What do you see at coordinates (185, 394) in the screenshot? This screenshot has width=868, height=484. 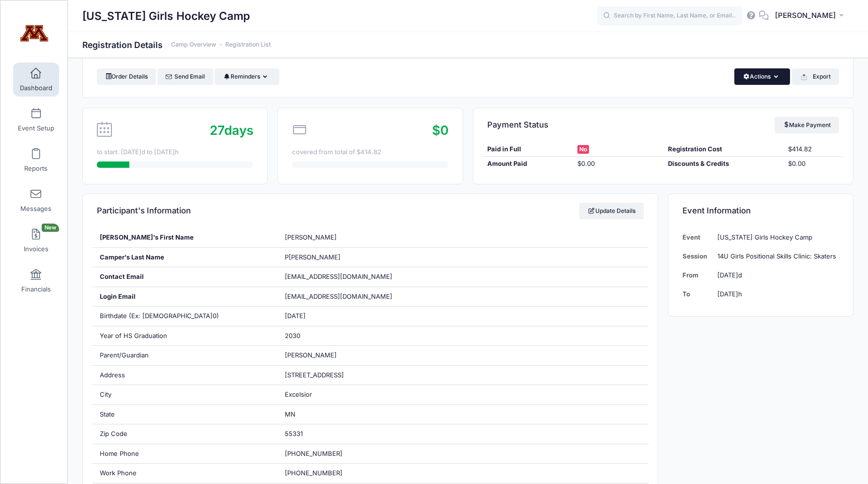 I see `div: City` at bounding box center [185, 394].